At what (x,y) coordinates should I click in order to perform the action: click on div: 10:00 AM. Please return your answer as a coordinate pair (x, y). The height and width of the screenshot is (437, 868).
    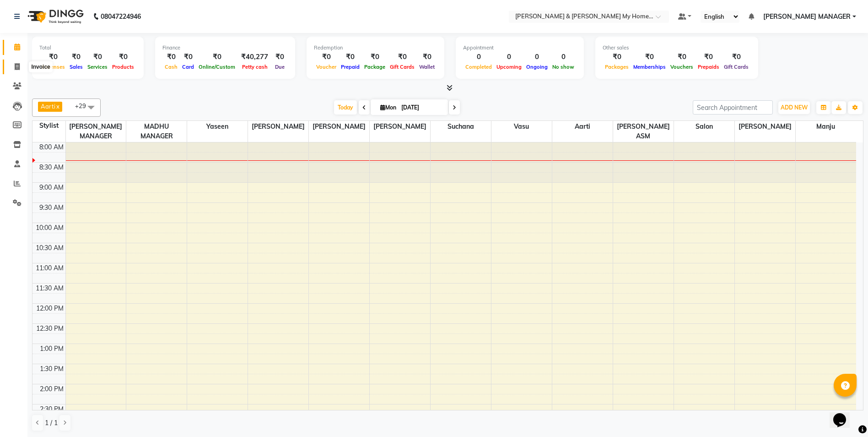
    Looking at the image, I should click on (50, 228).